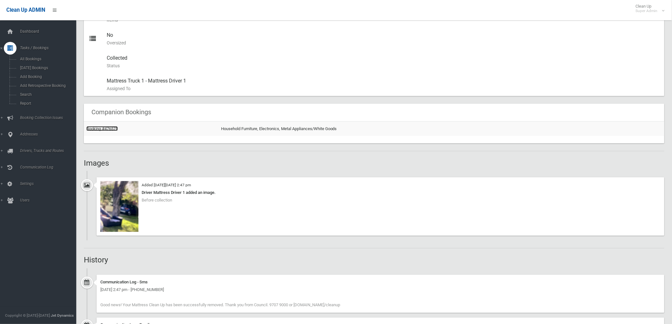 The image size is (672, 324). What do you see at coordinates (647, 11) in the screenshot?
I see `small: Super Admin` at bounding box center [647, 11].